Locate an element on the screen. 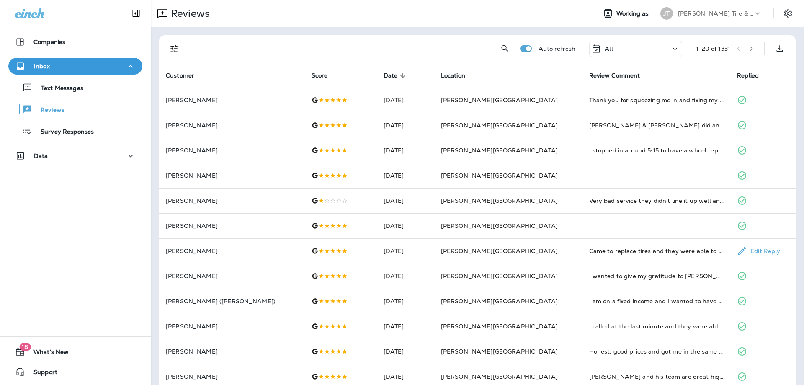 This screenshot has width=804, height=385. button: 18What's New is located at coordinates (75, 352).